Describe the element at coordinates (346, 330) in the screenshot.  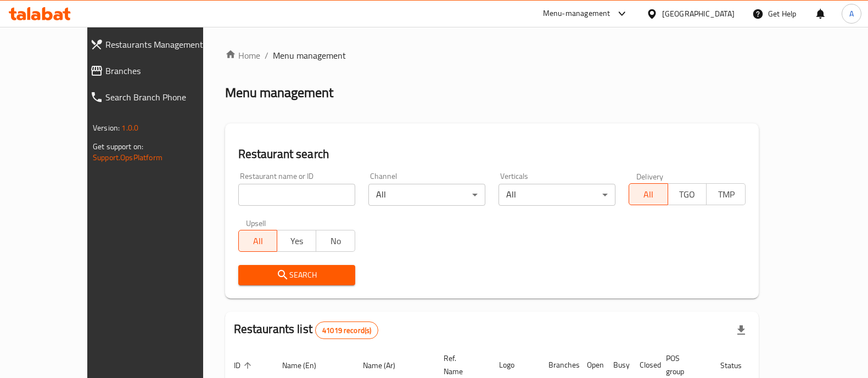
I see `span: 41019 record(s)` at that location.